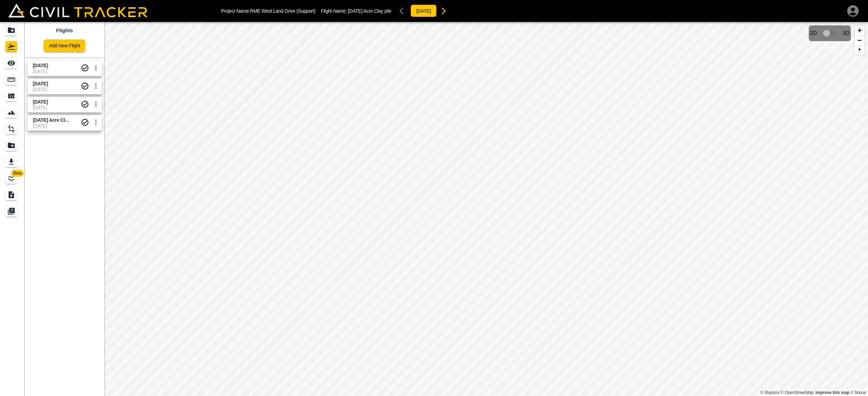 This screenshot has width=868, height=396. Describe the element at coordinates (797, 393) in the screenshot. I see `a: OpenStreetMap` at that location.